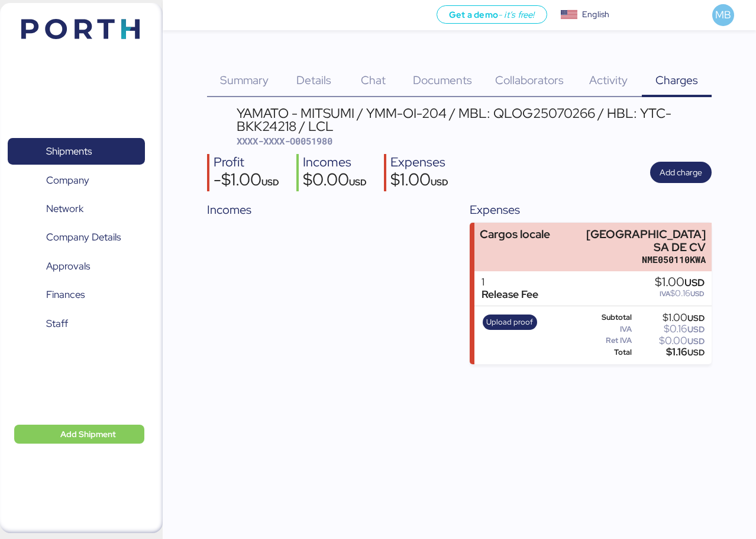  What do you see at coordinates (374, 80) in the screenshot?
I see `span: Chat` at bounding box center [374, 80].